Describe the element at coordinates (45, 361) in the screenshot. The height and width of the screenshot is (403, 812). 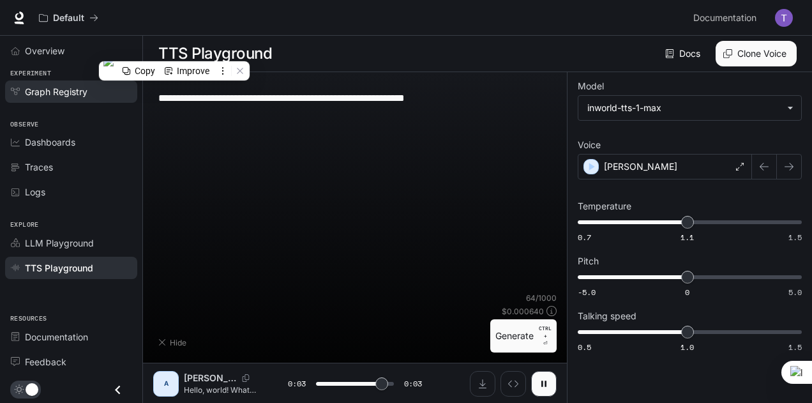
I see `span: Feedback` at that location.